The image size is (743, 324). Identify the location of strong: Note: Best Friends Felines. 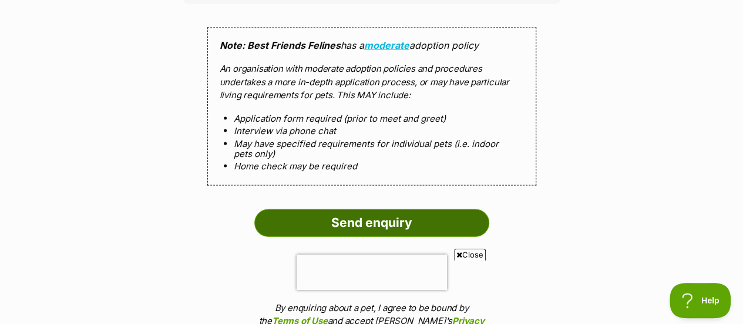
(280, 45).